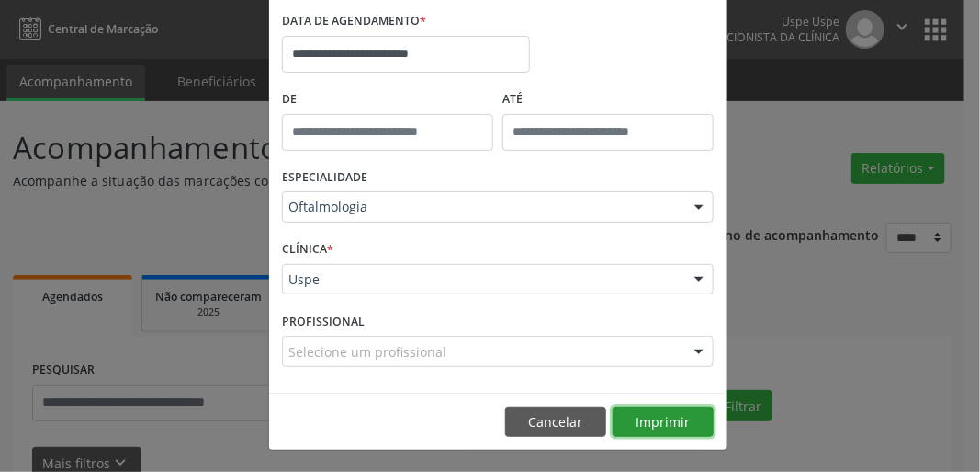 The width and height of the screenshot is (980, 472). Describe the element at coordinates (354, 21) in the screenshot. I see `label: DATA DE AGENDAMENTO` at that location.